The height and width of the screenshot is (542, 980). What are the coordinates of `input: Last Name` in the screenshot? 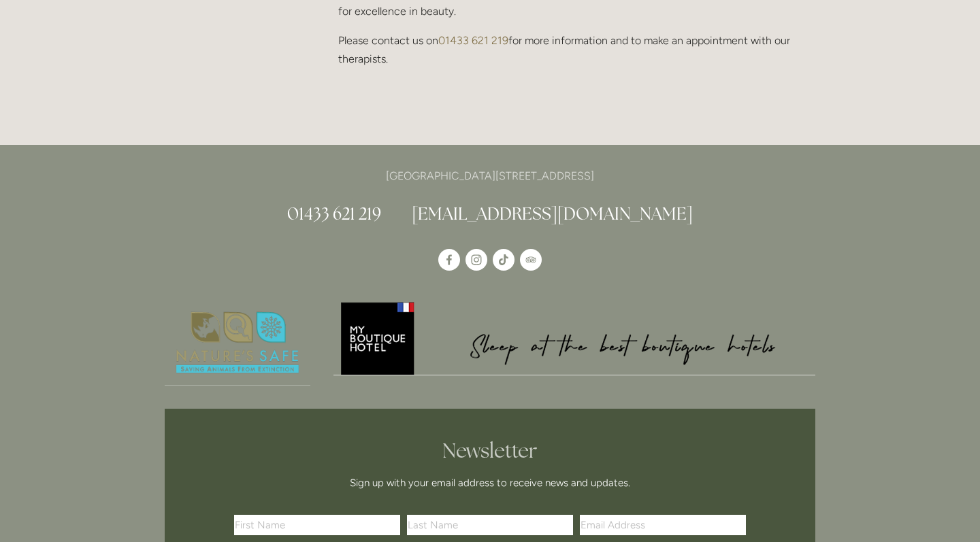 It's located at (490, 525).